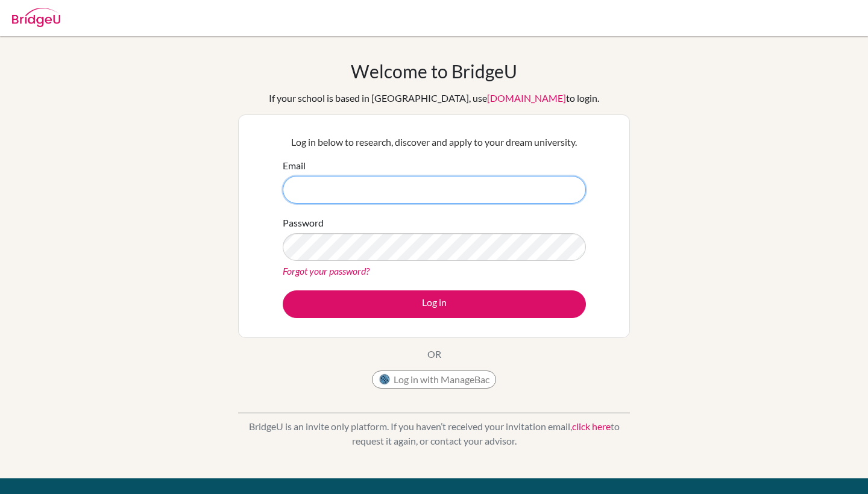  Describe the element at coordinates (591, 426) in the screenshot. I see `a: click here` at that location.